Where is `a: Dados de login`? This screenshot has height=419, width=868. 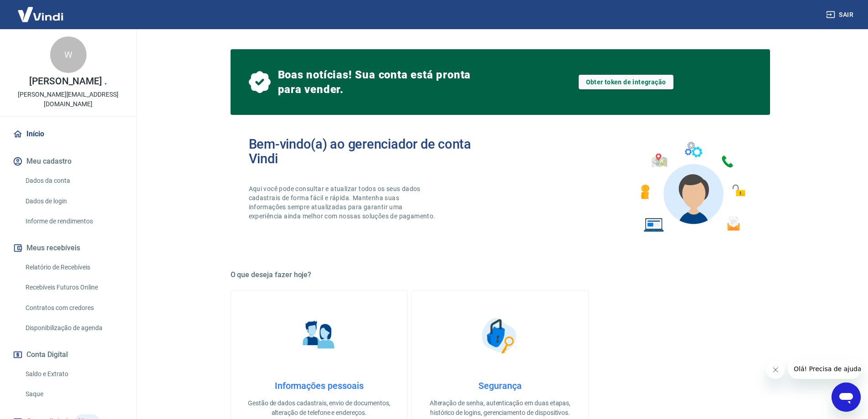 a: Dados de login is located at coordinates (74, 201).